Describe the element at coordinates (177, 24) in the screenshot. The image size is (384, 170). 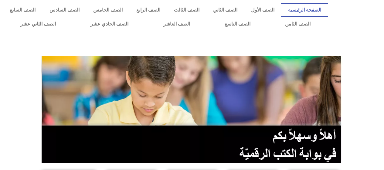
I see `a: الصف العاشر` at that location.